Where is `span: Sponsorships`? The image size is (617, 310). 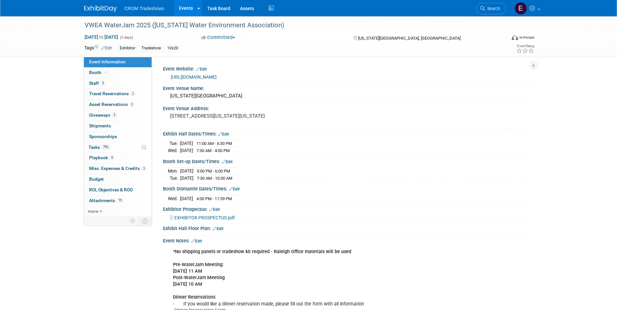
span: Sponsorships is located at coordinates (103, 137).